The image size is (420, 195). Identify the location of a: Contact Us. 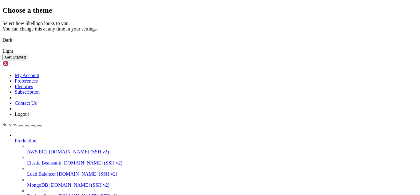
(26, 103).